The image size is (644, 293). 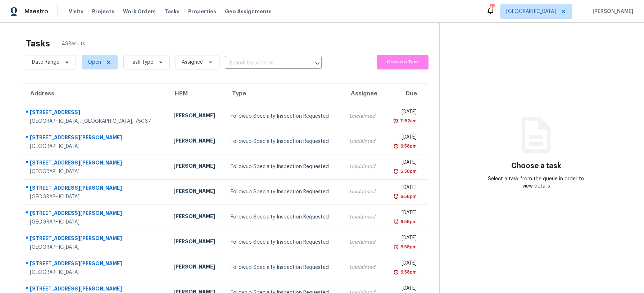 I want to click on span: Create a Task, so click(x=403, y=62).